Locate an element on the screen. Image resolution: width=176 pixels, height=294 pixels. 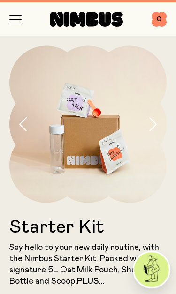
h1: Starter Kit is located at coordinates (88, 227).